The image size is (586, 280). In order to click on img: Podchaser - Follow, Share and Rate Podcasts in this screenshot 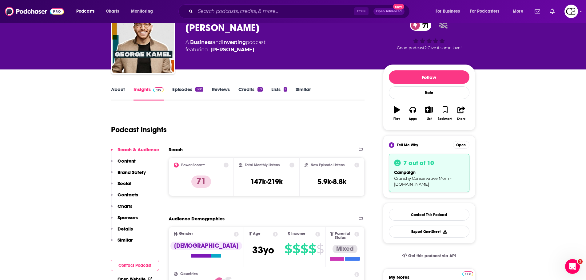, I will do `click(34, 11)`.